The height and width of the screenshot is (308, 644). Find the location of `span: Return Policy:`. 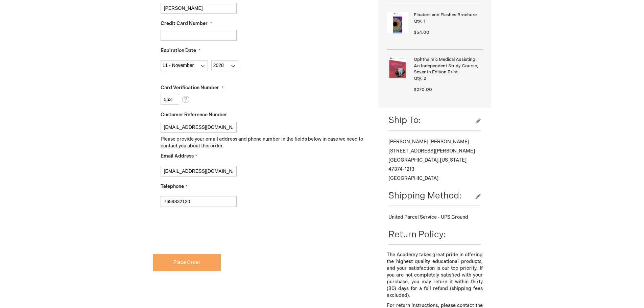

span: Return Policy: is located at coordinates (417, 234).